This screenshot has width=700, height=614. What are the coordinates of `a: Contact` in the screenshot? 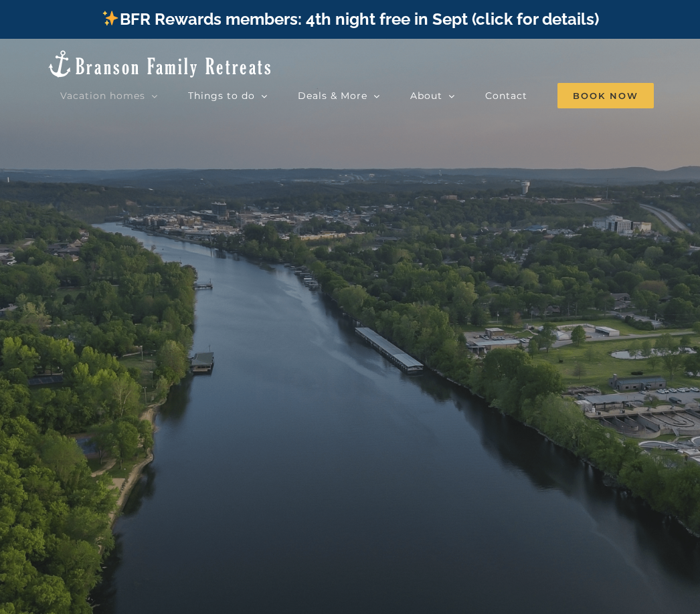 It's located at (506, 95).